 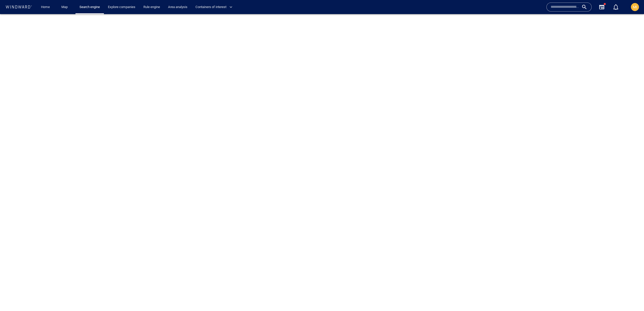 What do you see at coordinates (151, 7) in the screenshot?
I see `button: Rule engine` at bounding box center [151, 7].